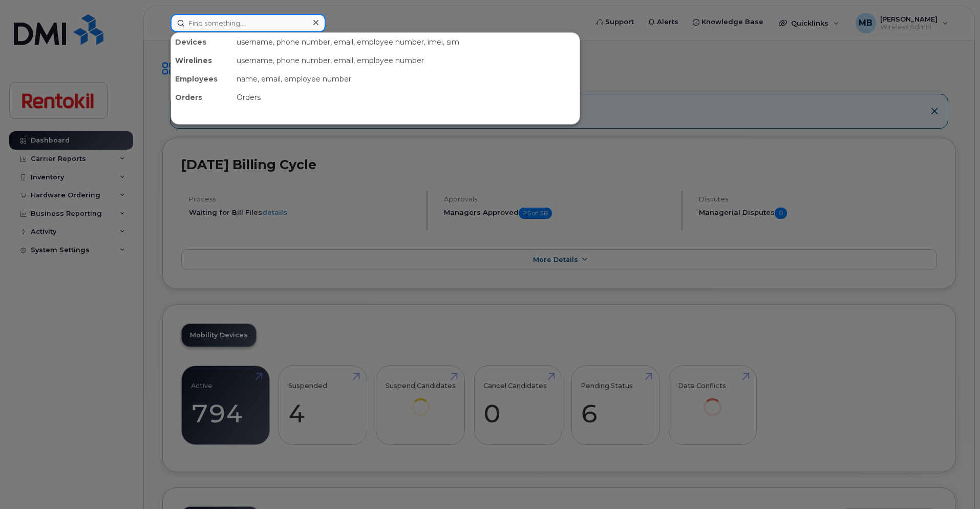 This screenshot has height=509, width=980. I want to click on div: Wirelines, so click(202, 60).